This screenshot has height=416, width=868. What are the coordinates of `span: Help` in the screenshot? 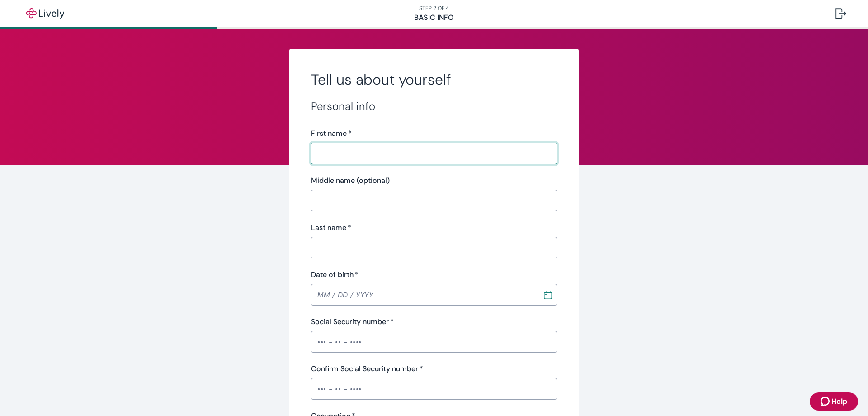 It's located at (839, 401).